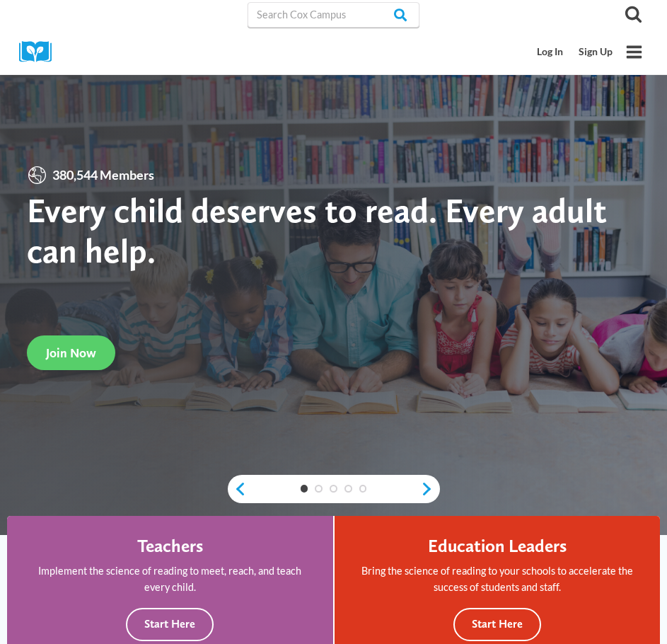 This screenshot has width=667, height=644. I want to click on div: content slider buttons, so click(334, 489).